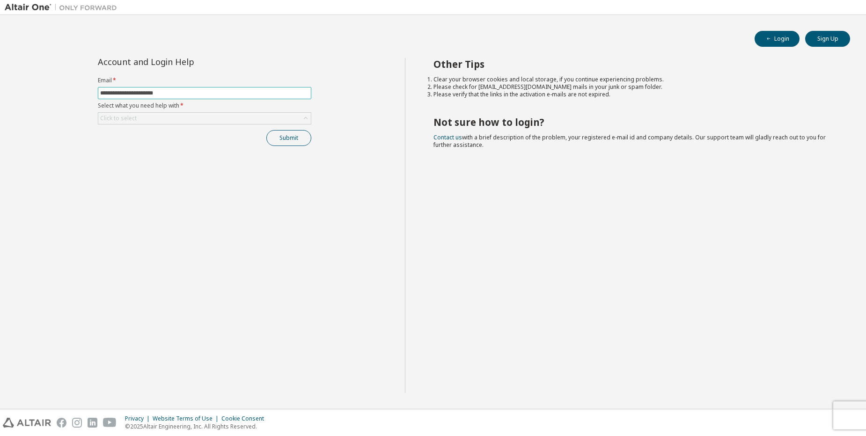 This screenshot has width=866, height=436. I want to click on p: © 2025 Altair Engineering, Inc. All Rights Reserved., so click(197, 427).